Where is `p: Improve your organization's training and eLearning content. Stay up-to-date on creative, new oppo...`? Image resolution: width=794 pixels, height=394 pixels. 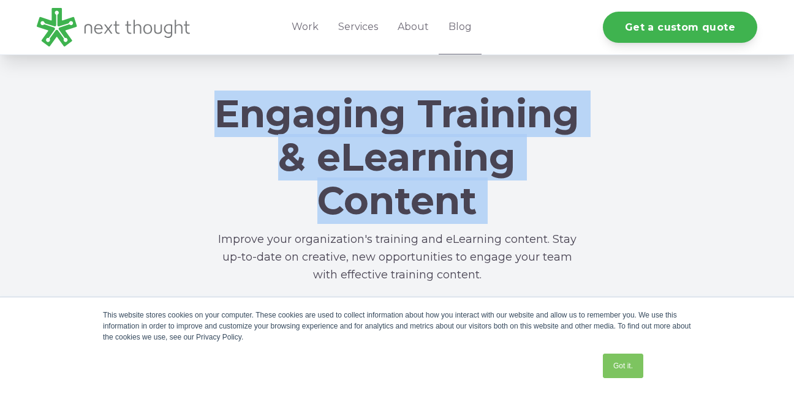 p: Improve your organization's training and eLearning content. Stay up-to-date on creative, new oppo... is located at coordinates (397, 258).